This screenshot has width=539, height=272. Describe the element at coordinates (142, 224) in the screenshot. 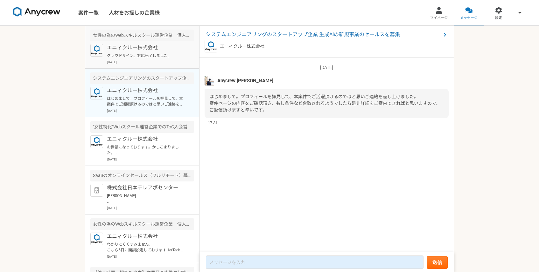

I see `div: 女性の為のWebスキルスクール運営企業 個人営業（フルリモート）` at that location.